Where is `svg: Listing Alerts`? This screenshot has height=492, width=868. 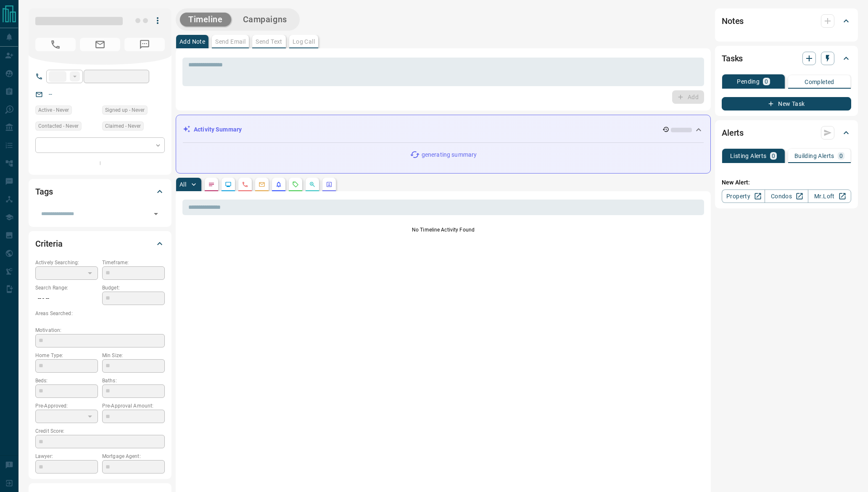
svg: Listing Alerts is located at coordinates (278, 184).